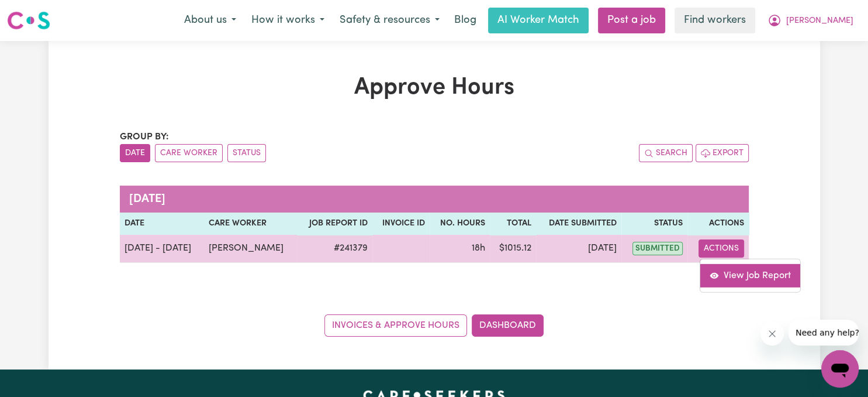 This screenshot has width=868, height=397. Describe the element at coordinates (251, 224) in the screenshot. I see `th: Care worker` at that location.